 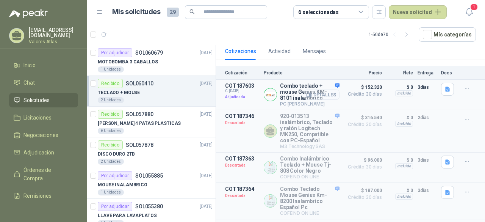 I want to click on a: Chat, so click(x=44, y=83).